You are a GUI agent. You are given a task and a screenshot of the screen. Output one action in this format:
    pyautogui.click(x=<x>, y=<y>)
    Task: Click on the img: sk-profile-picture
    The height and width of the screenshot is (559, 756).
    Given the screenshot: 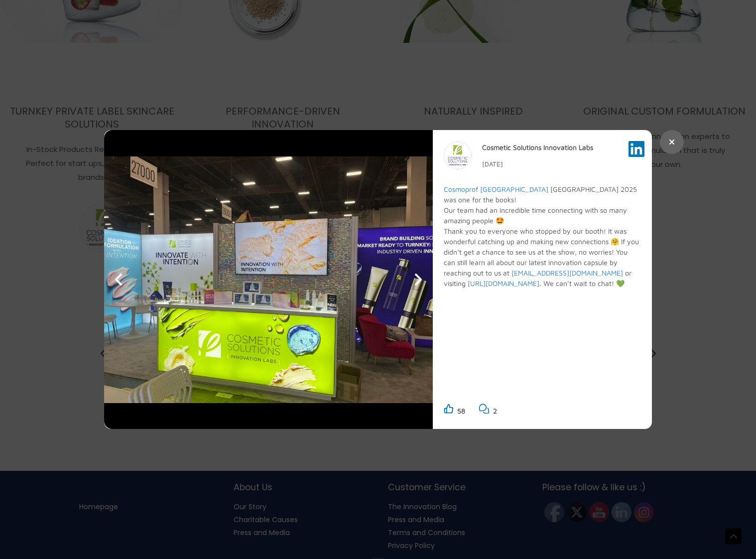 What is the action you would take?
    pyautogui.click(x=457, y=155)
    